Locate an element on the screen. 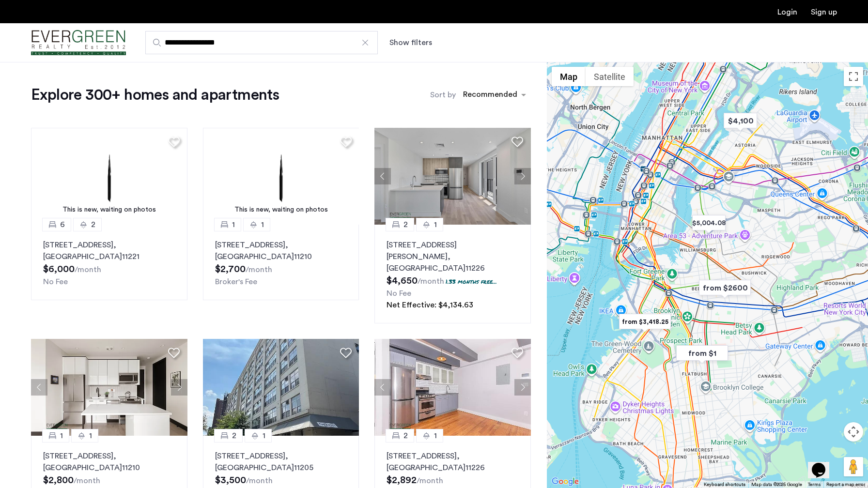 Image resolution: width=868 pixels, height=488 pixels. span: Map data ©2025 Google is located at coordinates (777, 485).